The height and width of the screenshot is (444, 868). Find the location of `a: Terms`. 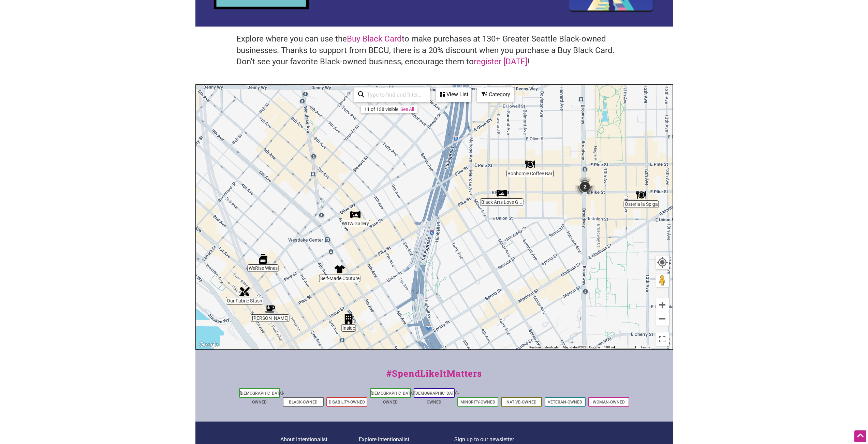

a: Terms is located at coordinates (645, 347).